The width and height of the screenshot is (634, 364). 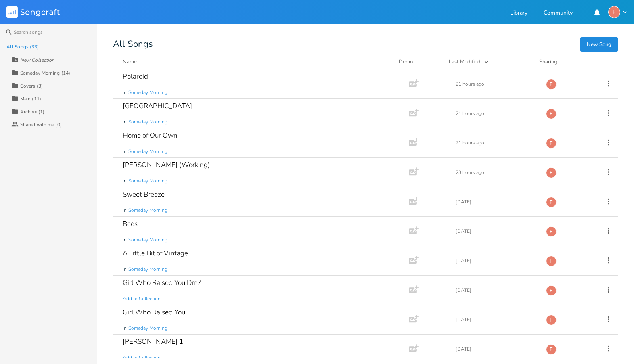 What do you see at coordinates (365, 44) in the screenshot?
I see `div: All Songs` at bounding box center [365, 44].